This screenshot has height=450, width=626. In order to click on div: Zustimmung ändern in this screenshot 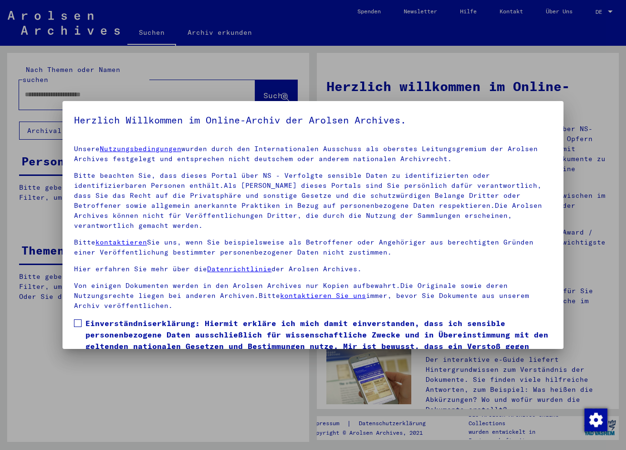, I will do `click(595, 420)`.